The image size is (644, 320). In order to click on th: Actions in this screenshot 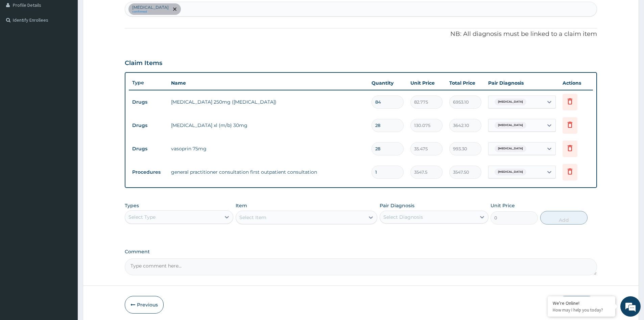, I will do `click(575, 83)`.